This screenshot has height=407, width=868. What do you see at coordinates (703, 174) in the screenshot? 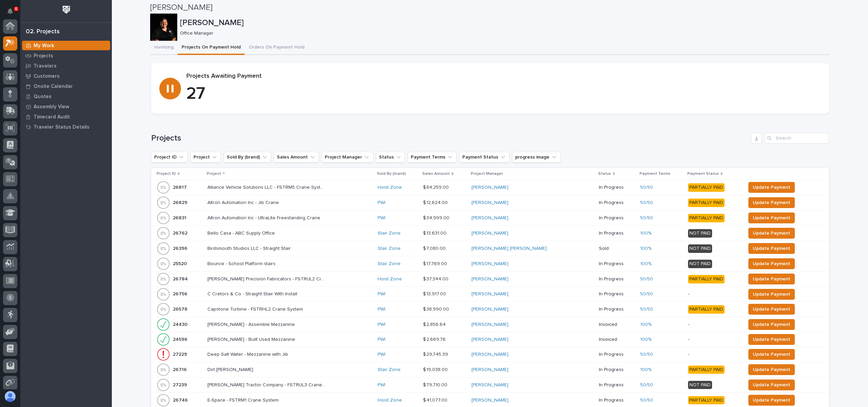
I see `p: Payment Status` at bounding box center [703, 174].